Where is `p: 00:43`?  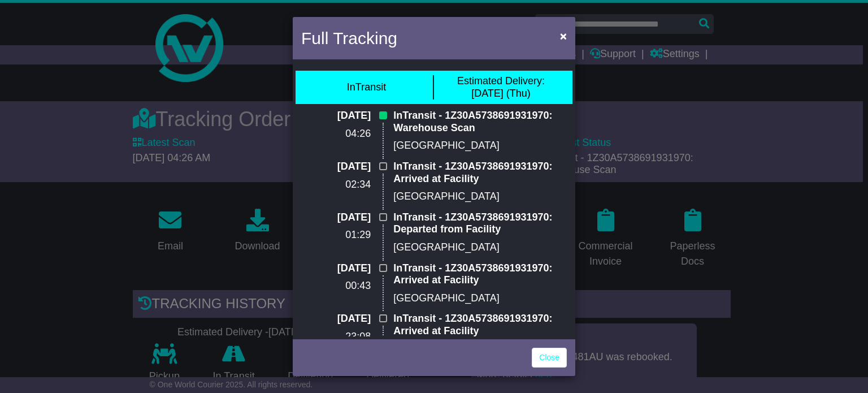
p: 00:43 is located at coordinates (335, 286).